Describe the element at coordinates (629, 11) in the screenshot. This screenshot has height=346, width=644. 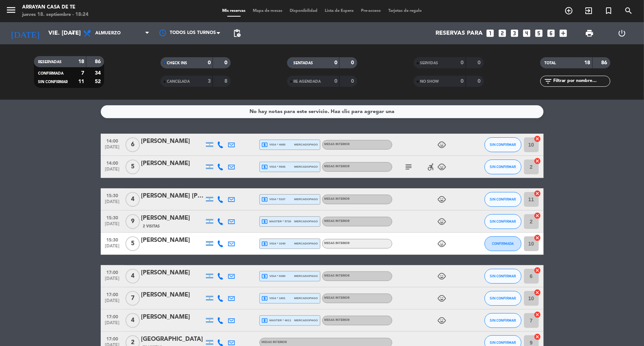
I see `i: search` at that location.